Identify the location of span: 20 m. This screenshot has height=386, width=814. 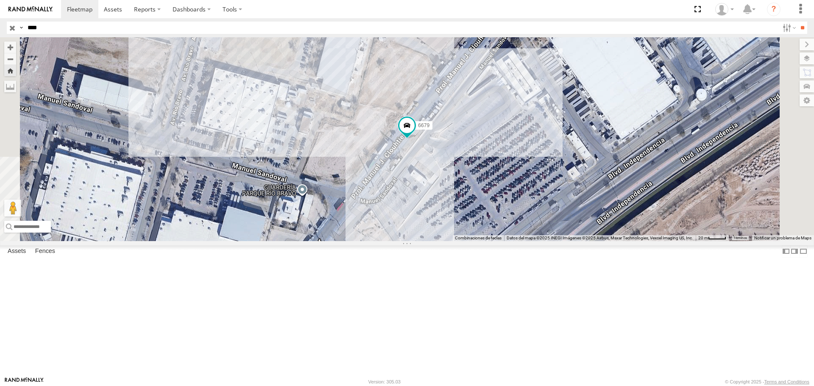
(703, 238).